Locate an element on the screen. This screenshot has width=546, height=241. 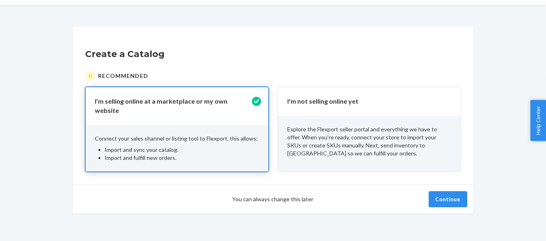
span: Import and fulfill new orders. is located at coordinates (141, 158).